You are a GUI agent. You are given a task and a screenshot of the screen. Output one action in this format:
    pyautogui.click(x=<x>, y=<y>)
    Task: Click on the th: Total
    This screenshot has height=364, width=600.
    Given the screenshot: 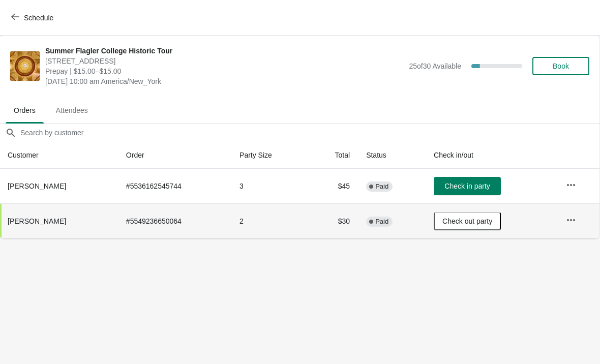 What is the action you would take?
    pyautogui.click(x=334, y=155)
    